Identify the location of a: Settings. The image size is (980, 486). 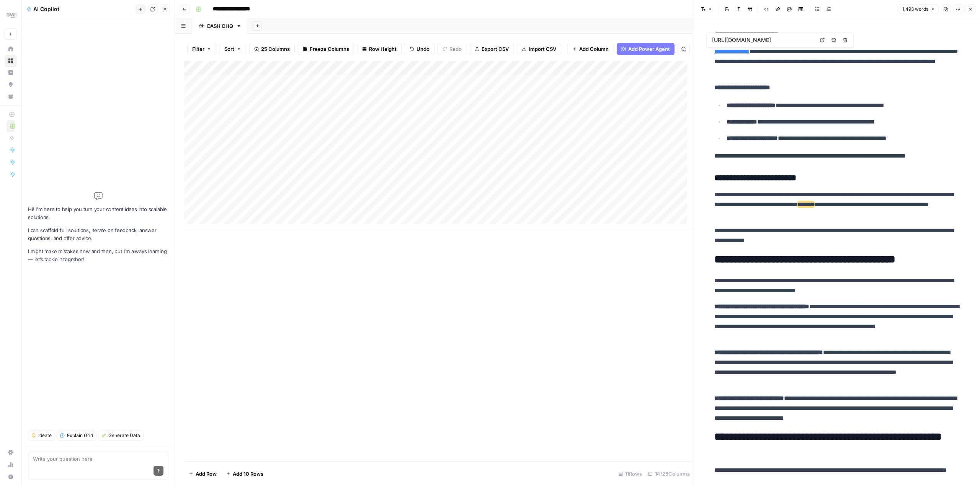
(11, 452).